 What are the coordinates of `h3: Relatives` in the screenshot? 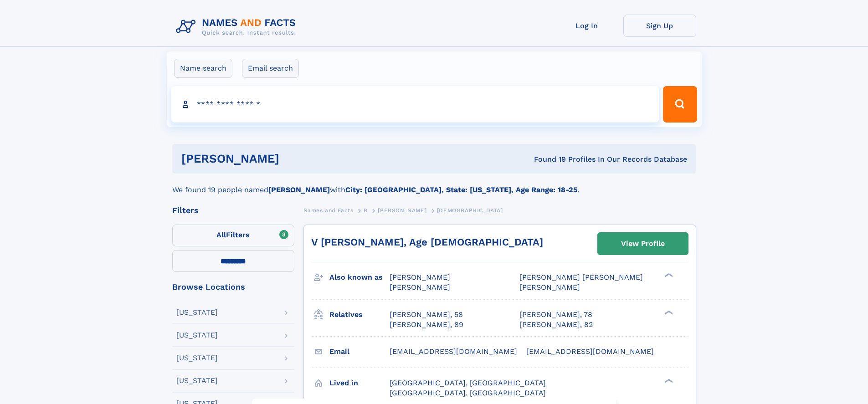 It's located at (359, 315).